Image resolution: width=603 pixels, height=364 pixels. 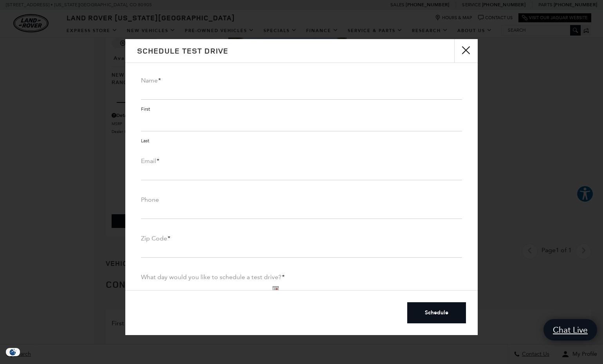 What do you see at coordinates (302, 123) in the screenshot?
I see `input: Last name` at bounding box center [302, 123].